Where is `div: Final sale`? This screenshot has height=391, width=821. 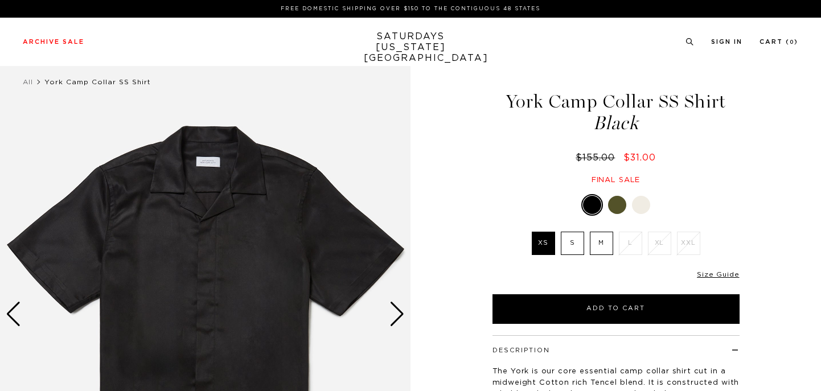 div: Final sale is located at coordinates (616, 180).